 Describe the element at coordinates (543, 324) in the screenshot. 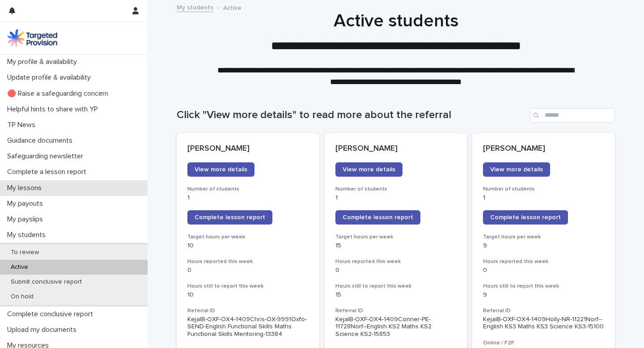

I see `p: KejalB-OXF-OX4-1409Holly-NR-11221Norf--English KS3 Maths KS3 Science KS3-15100` at that location.